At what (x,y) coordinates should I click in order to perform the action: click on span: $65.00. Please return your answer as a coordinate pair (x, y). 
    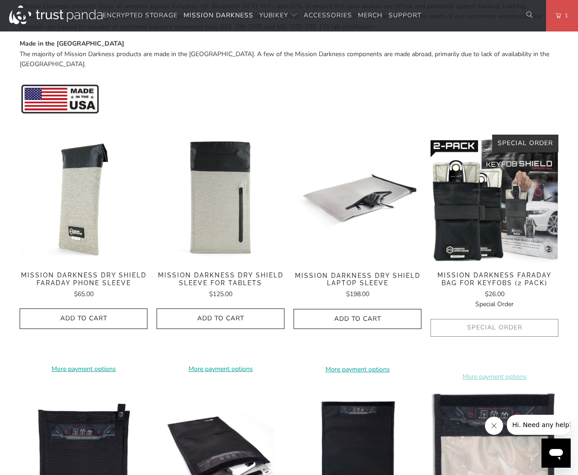
    Looking at the image, I should click on (84, 294).